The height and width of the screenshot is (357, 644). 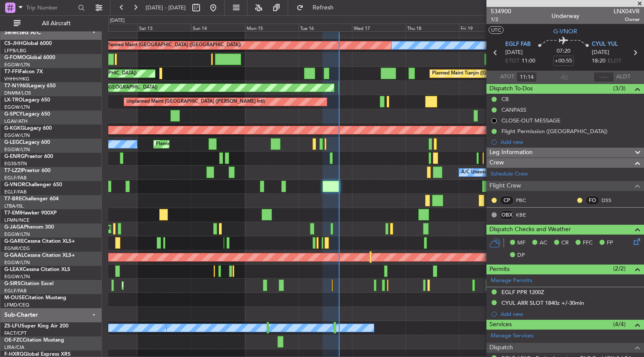 I want to click on a: EGSS/STN, so click(x=15, y=164).